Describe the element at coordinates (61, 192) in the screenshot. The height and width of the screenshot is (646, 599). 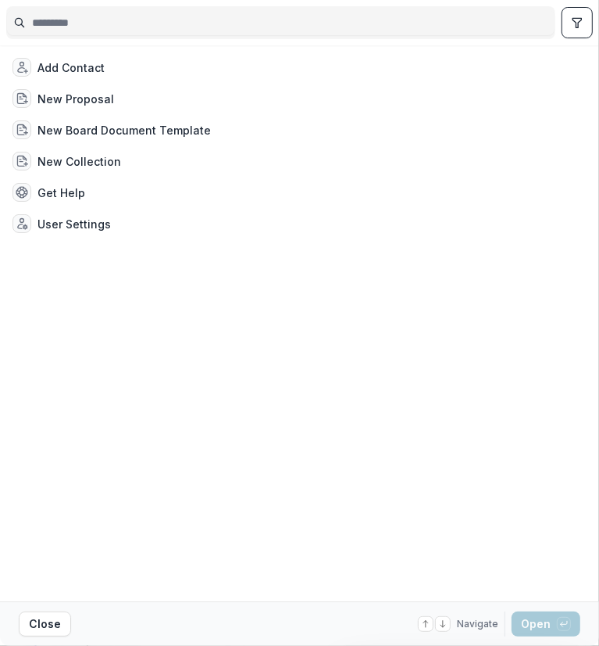
I see `div: Get Help` at that location.